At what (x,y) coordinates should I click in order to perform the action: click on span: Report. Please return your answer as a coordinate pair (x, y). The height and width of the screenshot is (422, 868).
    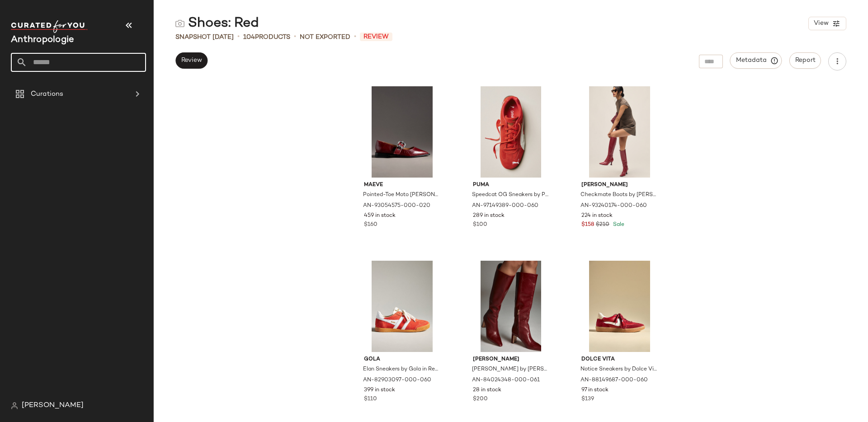
    Looking at the image, I should click on (805, 60).